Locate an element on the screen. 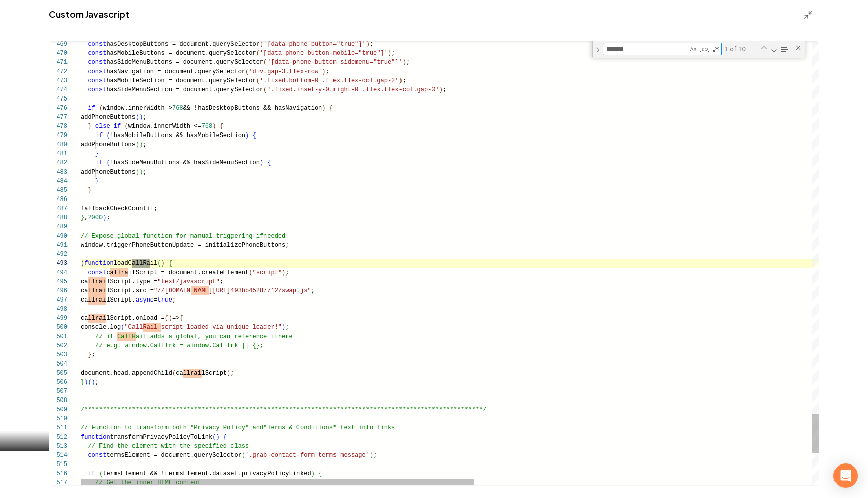 This screenshot has height=498, width=868. div: Find / Replace is located at coordinates (699, 49).